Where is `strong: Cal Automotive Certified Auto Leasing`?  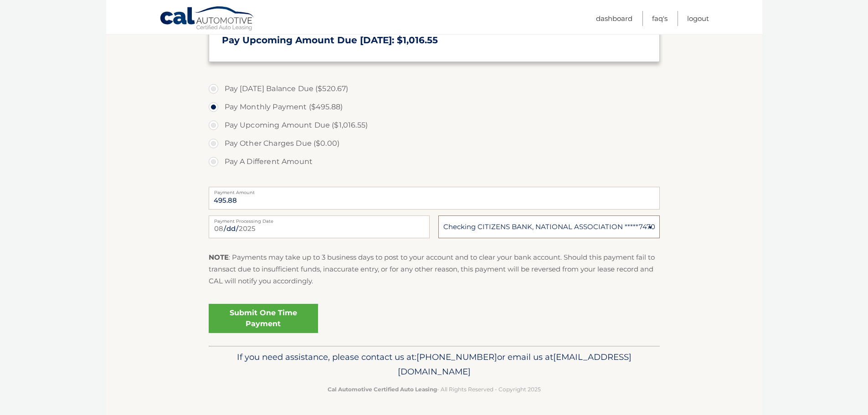
strong: Cal Automotive Certified Auto Leasing is located at coordinates (382, 389).